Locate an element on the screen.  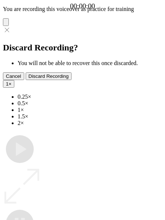
button: Discard Recording is located at coordinates (49, 76).